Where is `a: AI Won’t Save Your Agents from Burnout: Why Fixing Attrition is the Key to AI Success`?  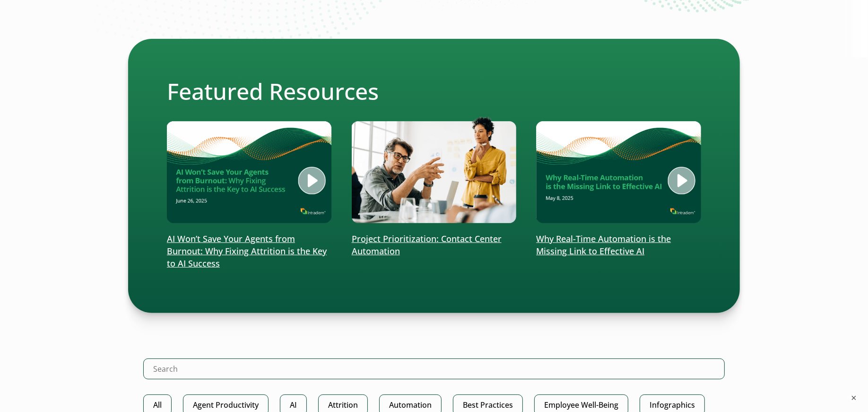 a: AI Won’t Save Your Agents from Burnout: Why Fixing Attrition is the Key to AI Success is located at coordinates (249, 193).